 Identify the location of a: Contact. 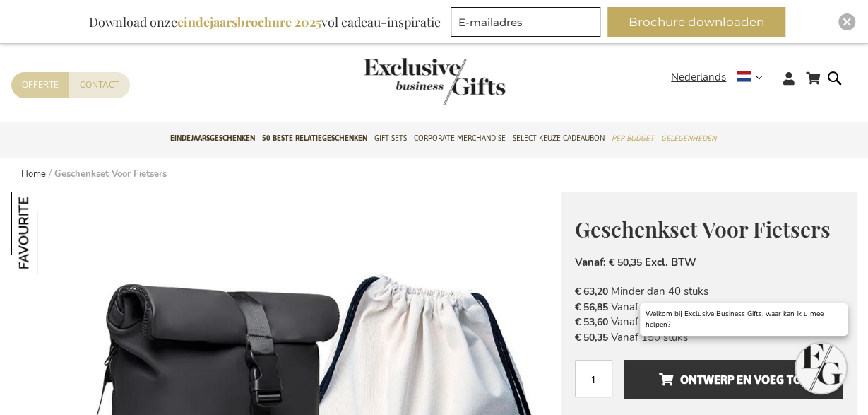
(100, 85).